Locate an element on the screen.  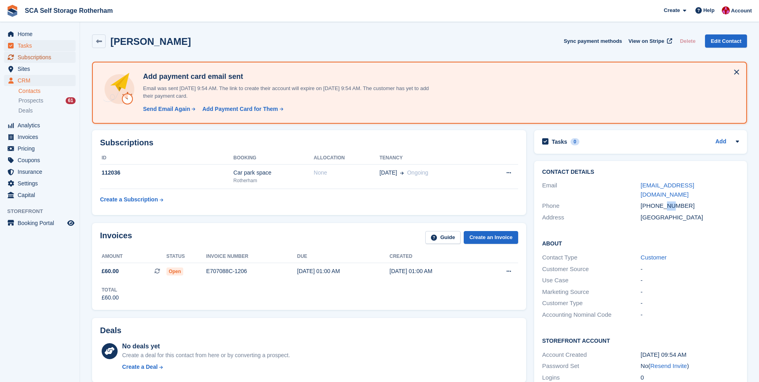
div: Total is located at coordinates (110, 290).